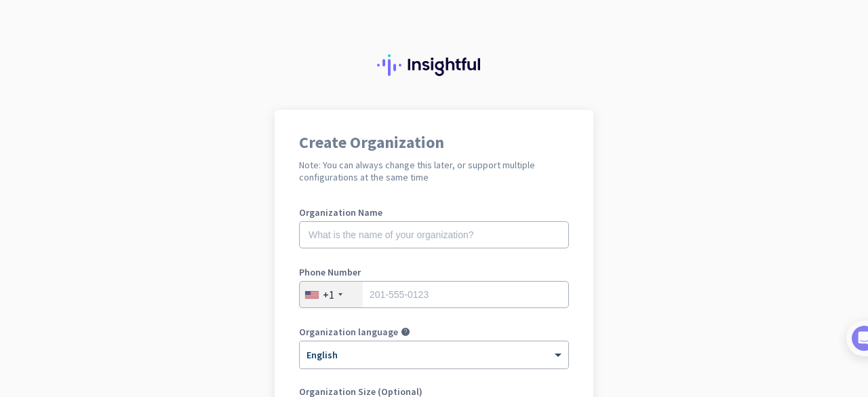 This screenshot has width=868, height=397. What do you see at coordinates (434, 294) in the screenshot?
I see `input: 201-555-0123` at bounding box center [434, 294].